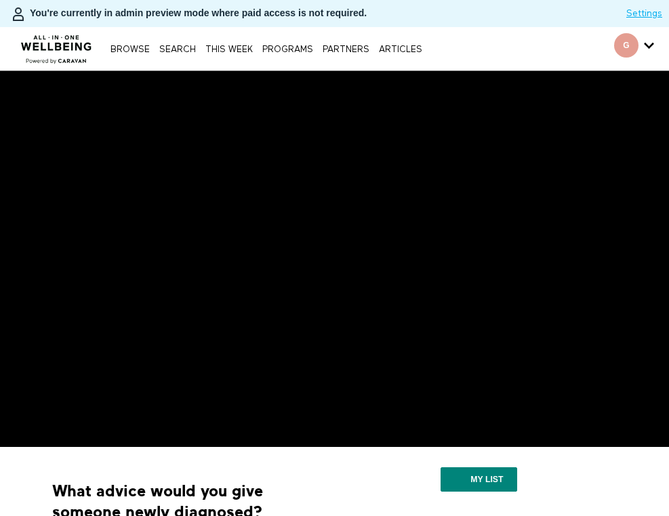 The image size is (669, 516). Describe the element at coordinates (287, 49) in the screenshot. I see `a: PROGRAMS` at that location.